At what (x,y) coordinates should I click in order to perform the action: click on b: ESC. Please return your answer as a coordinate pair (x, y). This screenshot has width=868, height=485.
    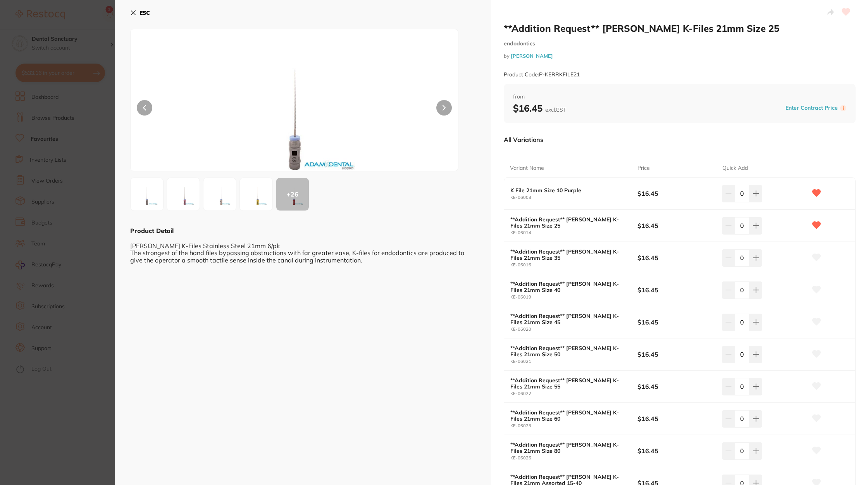
    Looking at the image, I should click on (144, 13).